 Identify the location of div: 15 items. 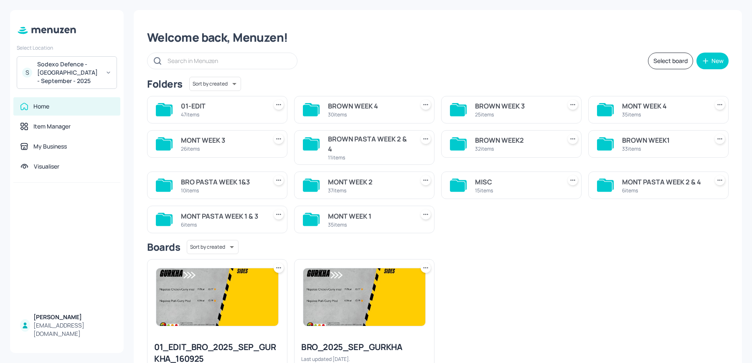
(516, 190).